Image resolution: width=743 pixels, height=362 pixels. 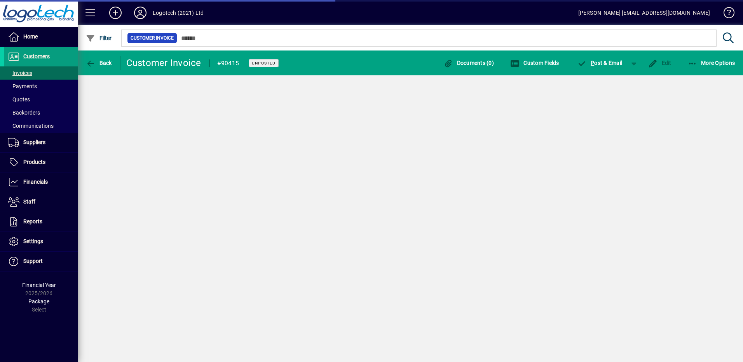 What do you see at coordinates (41, 222) in the screenshot?
I see `a: Reports` at bounding box center [41, 222].